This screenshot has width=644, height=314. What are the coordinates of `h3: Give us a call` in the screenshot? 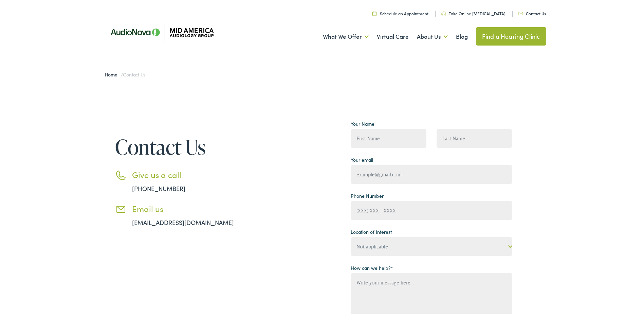 It's located at (193, 175).